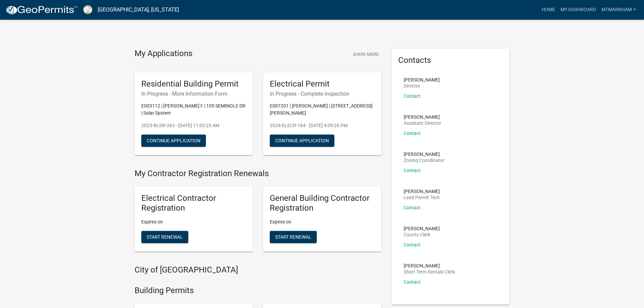 Image resolution: width=644 pixels, height=308 pixels. Describe the element at coordinates (548, 10) in the screenshot. I see `a: Home` at that location.